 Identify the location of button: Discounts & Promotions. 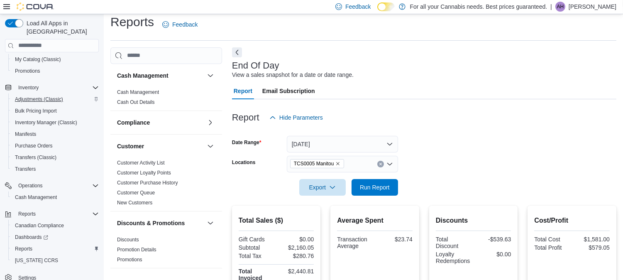
(210, 223).